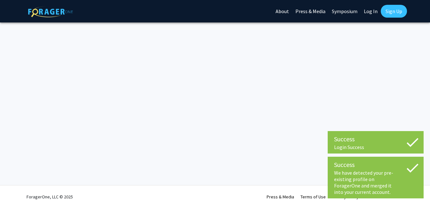 The width and height of the screenshot is (430, 208). What do you see at coordinates (50, 196) in the screenshot?
I see `div: ForagerOne, LLC © 2025` at bounding box center [50, 196].